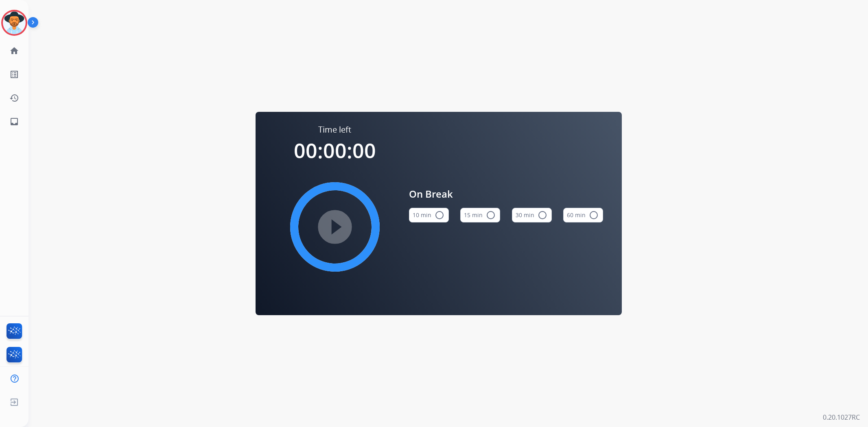 The image size is (868, 427). What do you see at coordinates (335, 130) in the screenshot?
I see `span: Time left` at bounding box center [335, 130].